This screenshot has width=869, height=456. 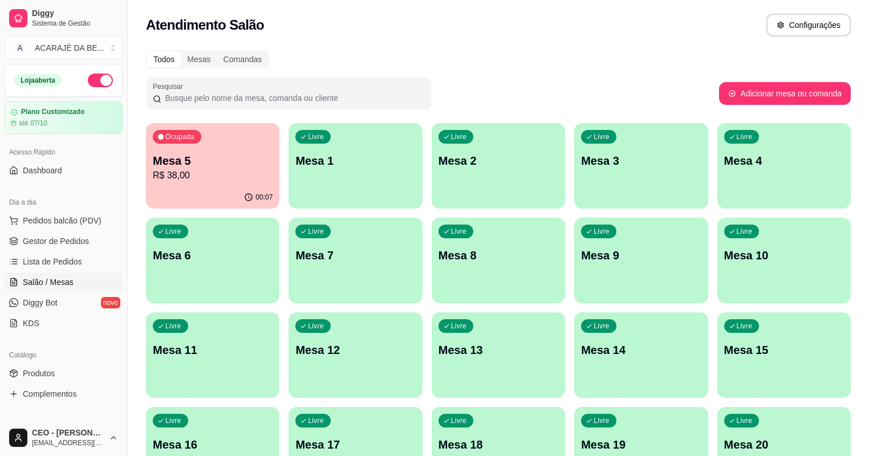 What do you see at coordinates (63, 18) in the screenshot?
I see `a: DiggySistema de Gestão` at bounding box center [63, 18].